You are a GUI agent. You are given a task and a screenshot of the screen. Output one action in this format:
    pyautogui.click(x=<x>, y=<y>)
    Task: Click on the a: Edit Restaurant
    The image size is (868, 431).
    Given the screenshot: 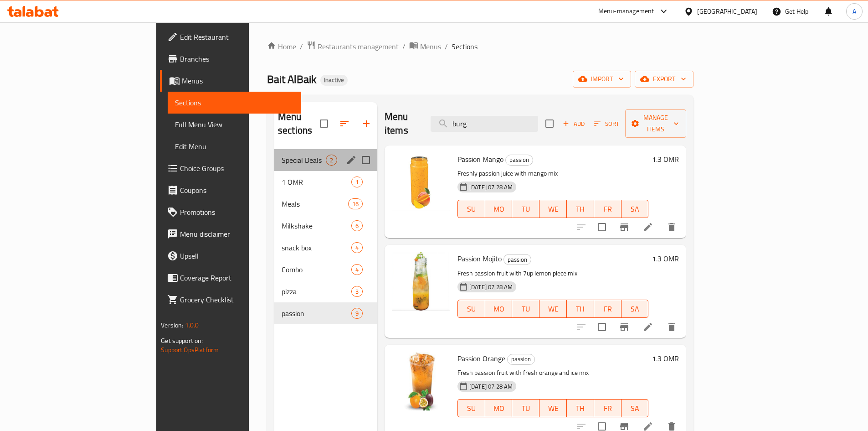 What is the action you would take?
    pyautogui.click(x=230, y=37)
    